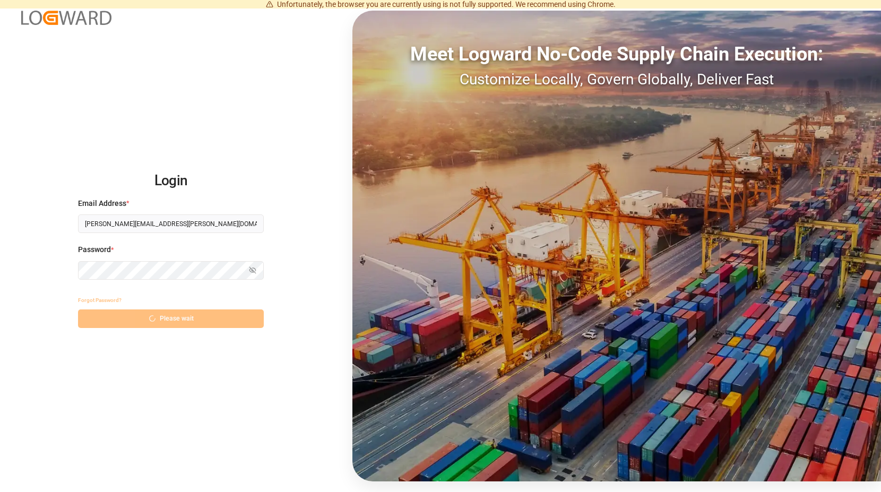  What do you see at coordinates (66, 18) in the screenshot?
I see `img: Logward_new_orange.png` at bounding box center [66, 18].